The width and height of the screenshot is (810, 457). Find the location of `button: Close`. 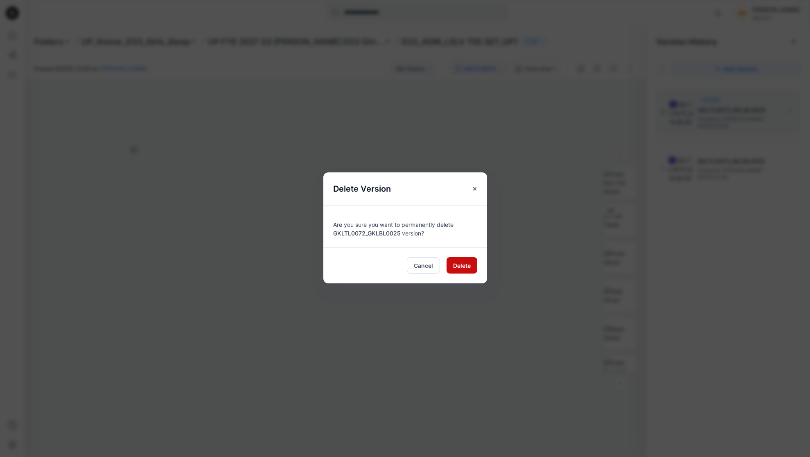

button: Close is located at coordinates (475, 189).